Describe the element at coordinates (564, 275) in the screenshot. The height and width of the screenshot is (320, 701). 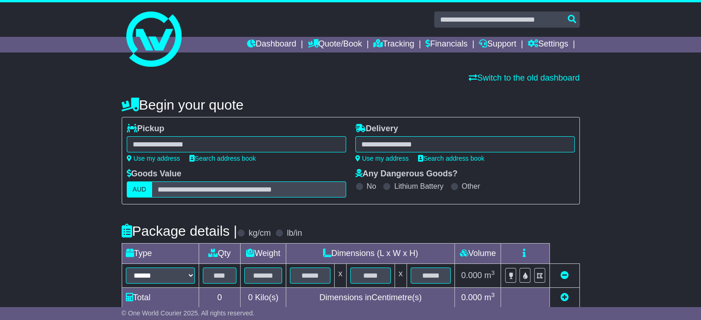
I see `a: Remove this item` at that location.